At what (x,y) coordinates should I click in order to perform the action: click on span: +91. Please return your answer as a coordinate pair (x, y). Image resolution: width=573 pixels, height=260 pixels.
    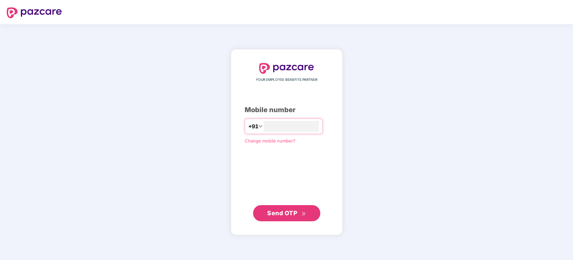
    Looking at the image, I should click on (254, 126).